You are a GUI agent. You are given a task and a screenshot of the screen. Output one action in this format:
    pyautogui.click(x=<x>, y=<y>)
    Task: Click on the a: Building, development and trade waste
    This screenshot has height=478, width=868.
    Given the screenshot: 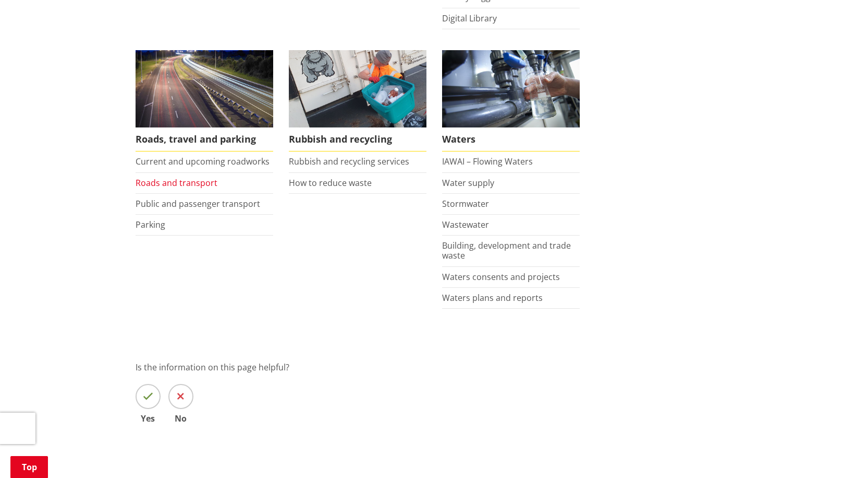 What is the action you would take?
    pyautogui.click(x=506, y=250)
    